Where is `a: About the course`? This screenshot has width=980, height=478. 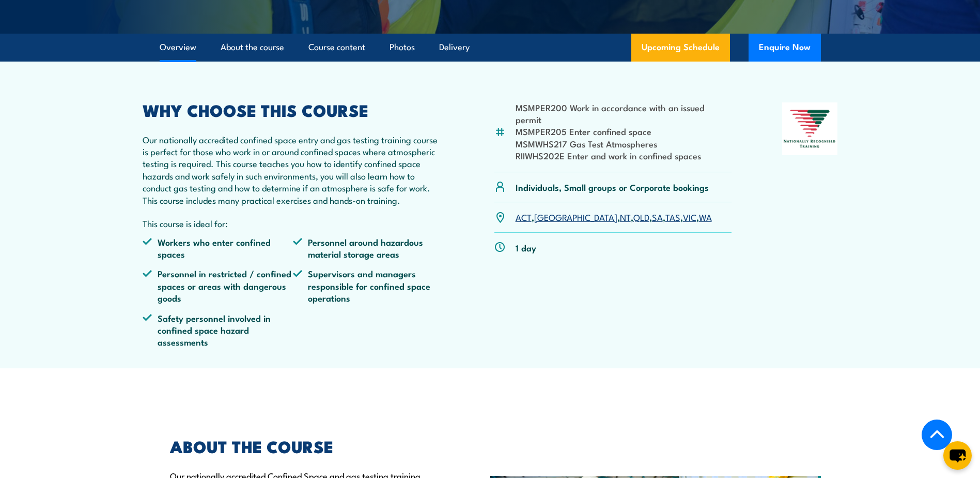
a: About the course is located at coordinates (252, 47).